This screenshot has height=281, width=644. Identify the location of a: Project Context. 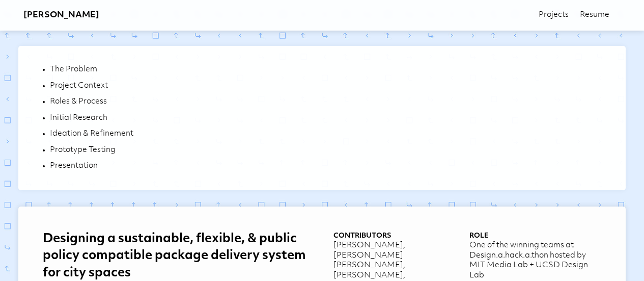
(328, 86).